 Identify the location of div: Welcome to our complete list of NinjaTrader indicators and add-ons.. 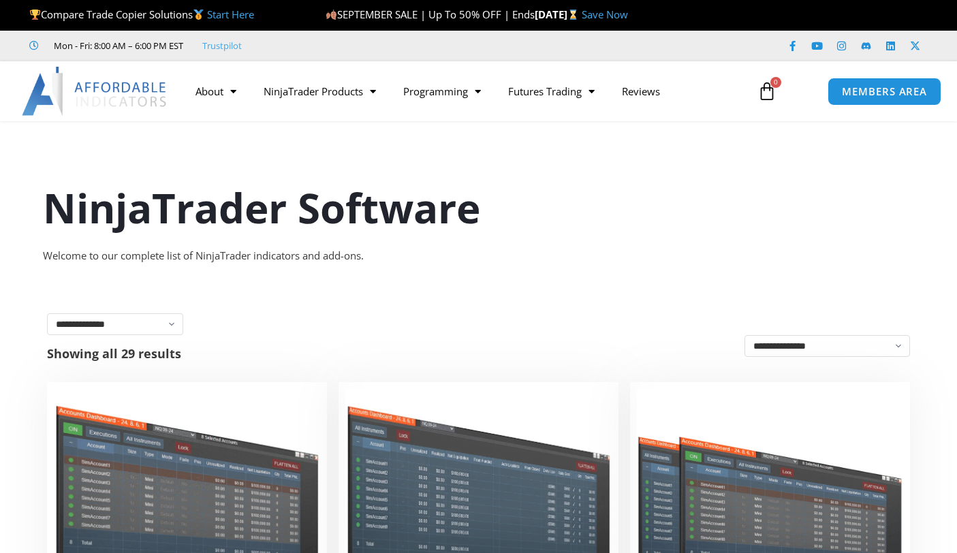
(479, 256).